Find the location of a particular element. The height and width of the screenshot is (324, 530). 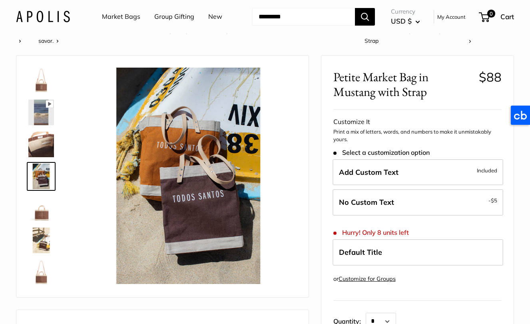

div: or is located at coordinates (365, 279).